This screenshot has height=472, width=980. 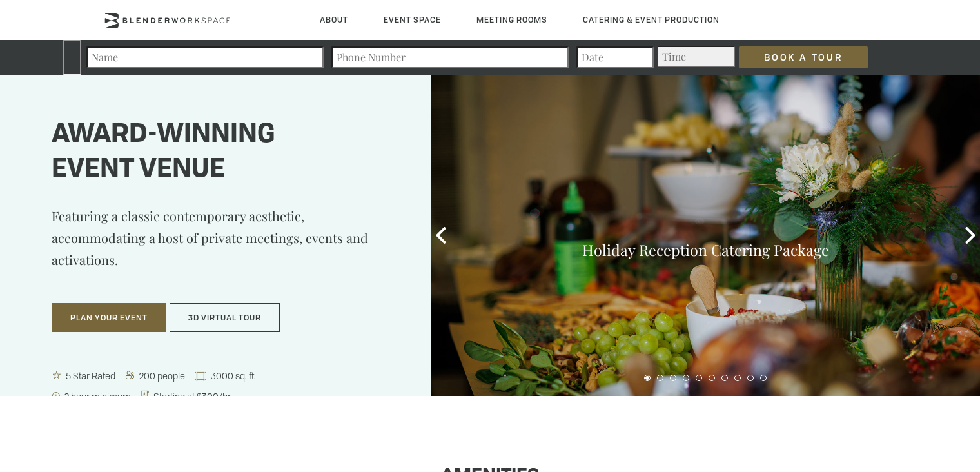 What do you see at coordinates (234, 375) in the screenshot?
I see `span: 3000 sq. ft.` at bounding box center [234, 375].